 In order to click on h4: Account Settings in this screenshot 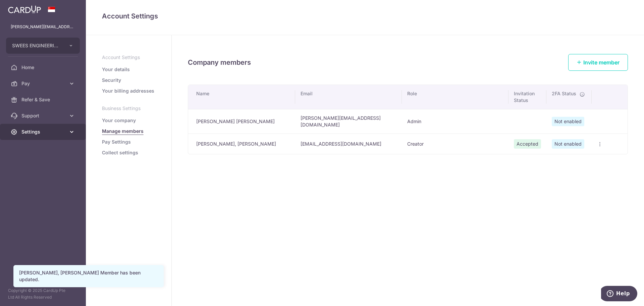, I will do `click(365, 16)`.